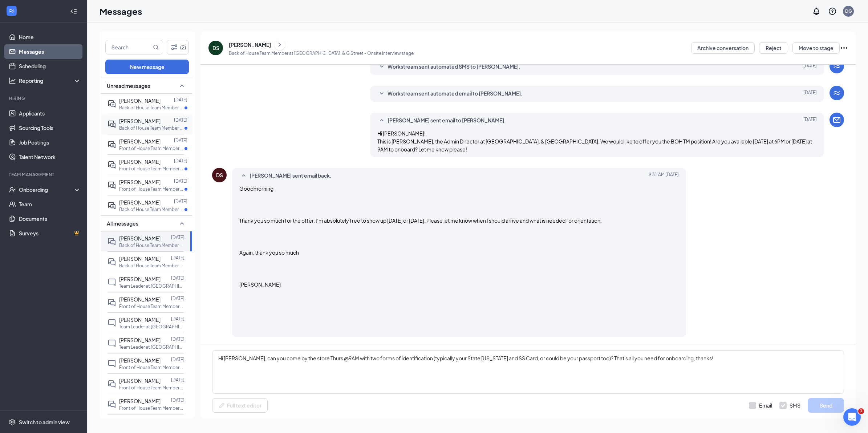 Image resolution: width=868 pixels, height=433 pixels. I want to click on span: All messages, so click(122, 223).